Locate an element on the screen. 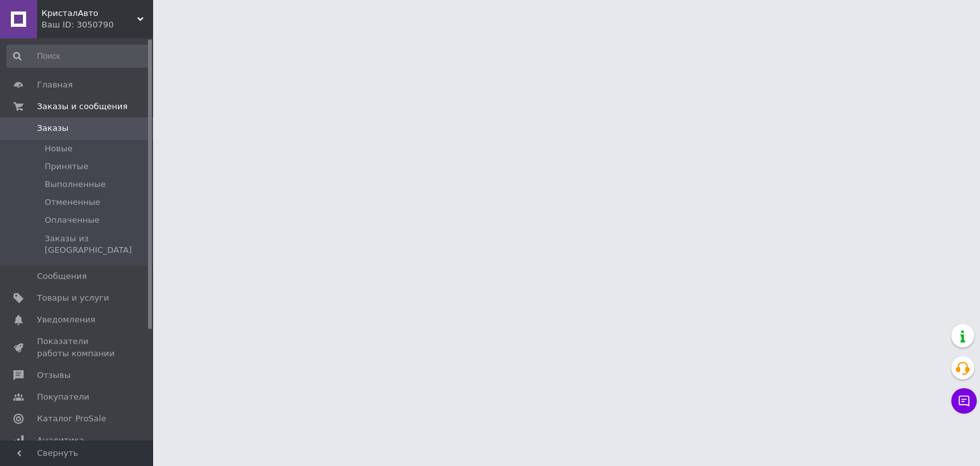  span: Выполненные is located at coordinates (75, 184).